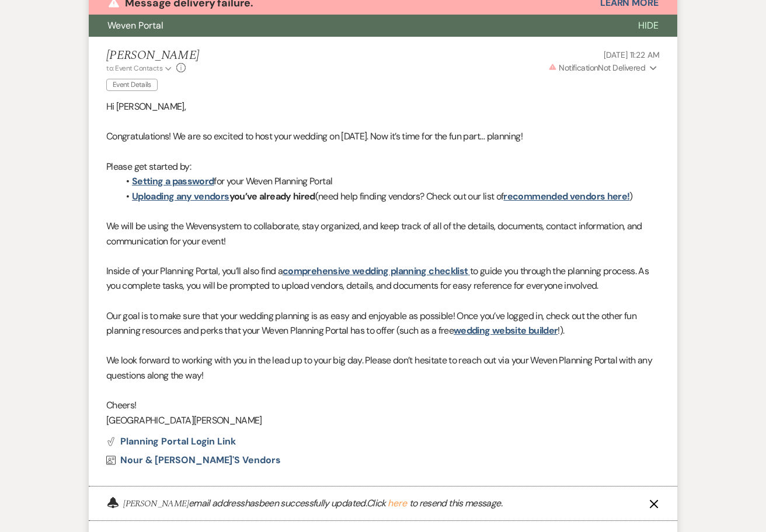  Describe the element at coordinates (603, 68) in the screenshot. I see `button: NotificationNot Delivered` at that location.